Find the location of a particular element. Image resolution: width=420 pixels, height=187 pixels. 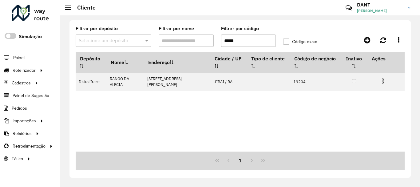

td: Diskol Irece is located at coordinates (91, 81).